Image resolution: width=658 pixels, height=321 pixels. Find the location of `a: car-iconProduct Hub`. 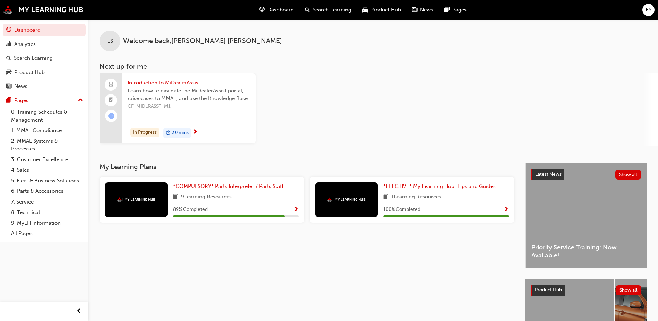

a: car-iconProduct Hub is located at coordinates (382, 10).